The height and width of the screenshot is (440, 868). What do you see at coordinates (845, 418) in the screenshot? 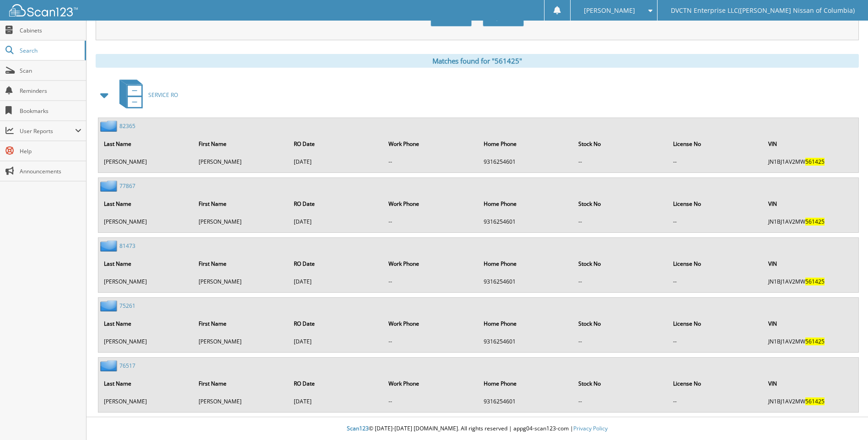
I see `div: Chat Widget` at bounding box center [845, 418].